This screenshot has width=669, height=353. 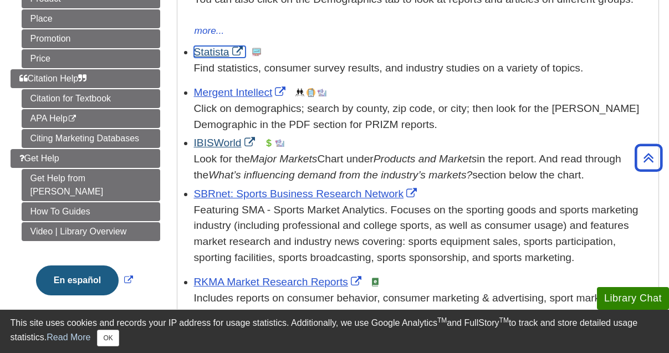 I want to click on button: En español, so click(x=77, y=280).